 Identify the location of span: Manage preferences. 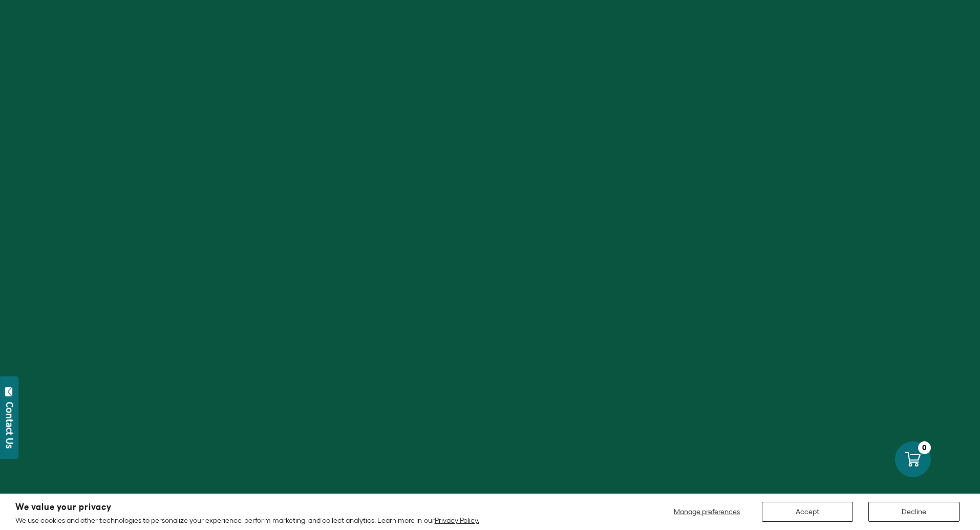
(707, 511).